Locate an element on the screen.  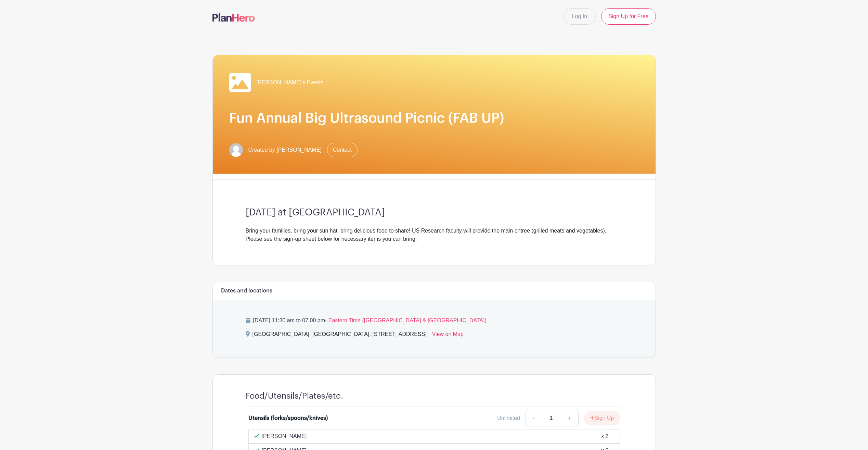
h6: Dates and locations is located at coordinates (247, 291).